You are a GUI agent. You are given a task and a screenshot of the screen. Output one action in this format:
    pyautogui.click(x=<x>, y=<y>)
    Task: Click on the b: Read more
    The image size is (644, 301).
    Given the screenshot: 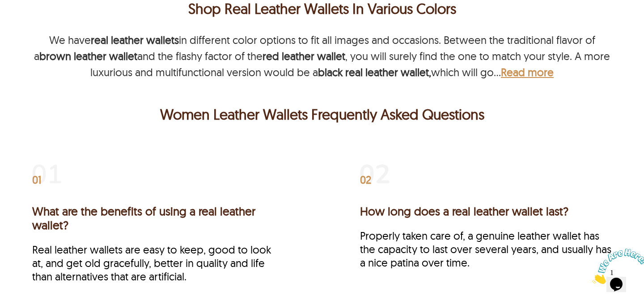 What is the action you would take?
    pyautogui.click(x=527, y=72)
    